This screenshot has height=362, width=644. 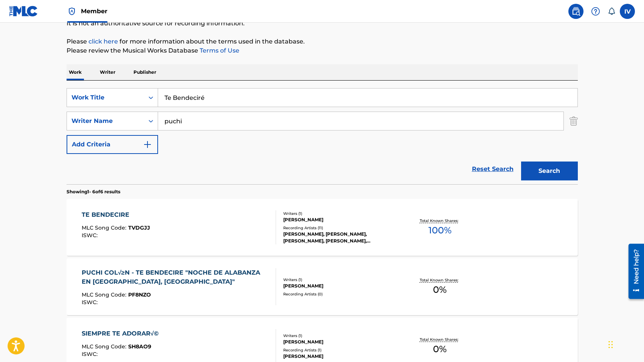 What do you see at coordinates (14, 25) in the screenshot?
I see `div: Need help?` at bounding box center [14, 25].